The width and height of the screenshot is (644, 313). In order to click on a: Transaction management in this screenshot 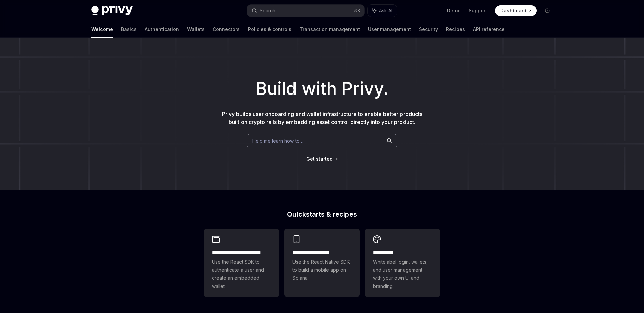, I will do `click(330, 29)`.